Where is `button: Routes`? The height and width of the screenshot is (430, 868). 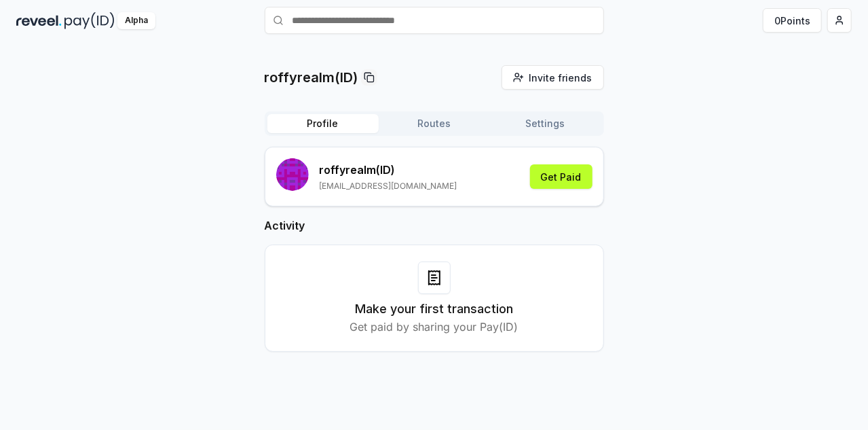 button: Routes is located at coordinates (434, 124).